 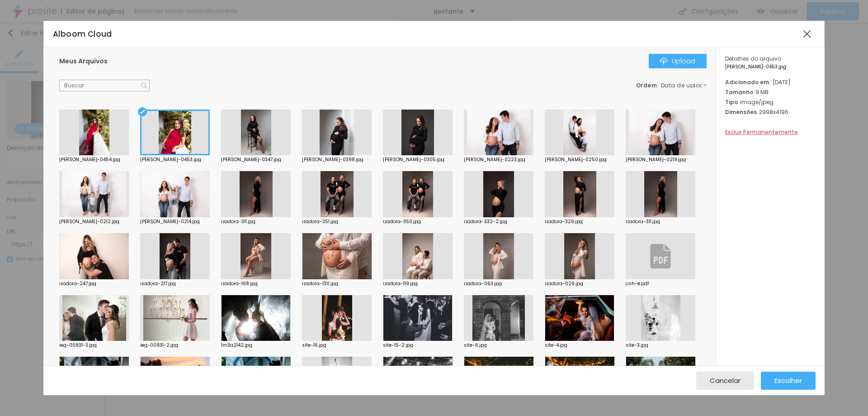 I want to click on div: 1m3a2142.jpg, so click(x=256, y=345).